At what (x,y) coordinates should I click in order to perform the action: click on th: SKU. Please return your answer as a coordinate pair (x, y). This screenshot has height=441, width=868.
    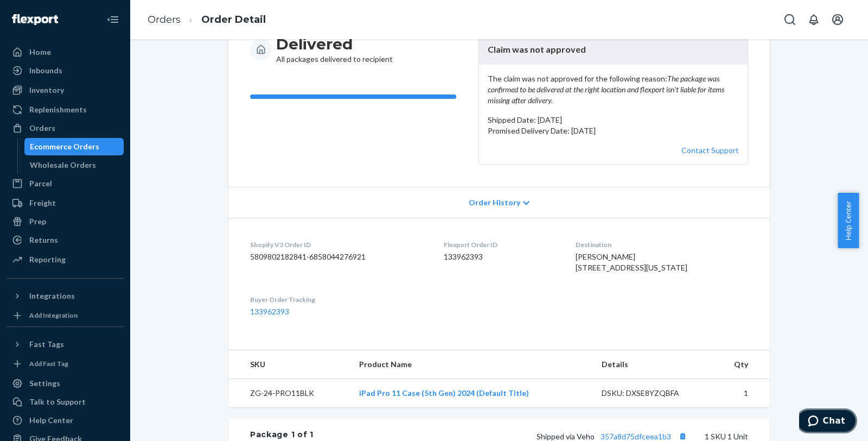
    Looking at the image, I should click on (289, 364).